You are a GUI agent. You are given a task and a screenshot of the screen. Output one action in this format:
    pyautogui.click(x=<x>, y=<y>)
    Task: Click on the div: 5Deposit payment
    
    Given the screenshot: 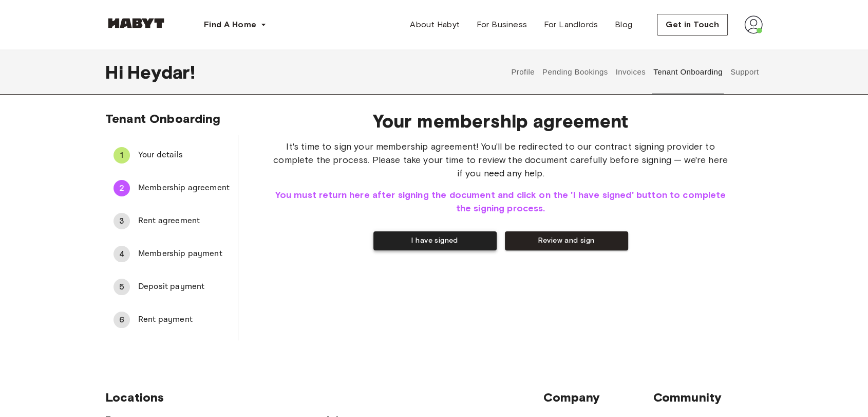 What is the action you would take?
    pyautogui.click(x=171, y=287)
    